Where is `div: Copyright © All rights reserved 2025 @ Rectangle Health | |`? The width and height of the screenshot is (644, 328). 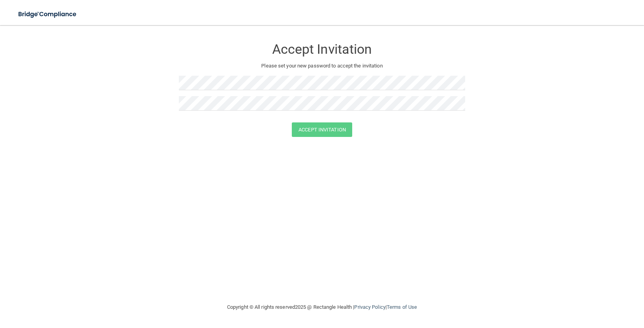 div: Copyright © All rights reserved 2025 @ Rectangle Health | | is located at coordinates (322, 307).